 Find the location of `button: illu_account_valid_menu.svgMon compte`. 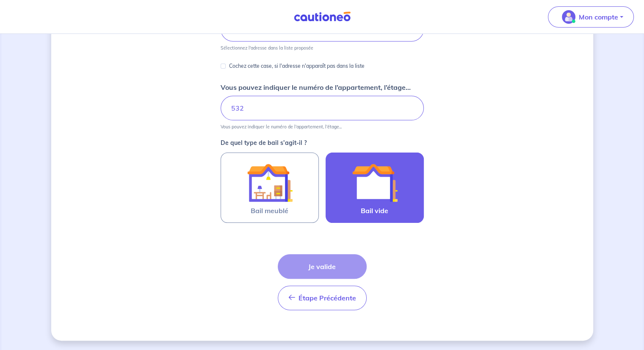

button: illu_account_valid_menu.svgMon compte is located at coordinates (591, 17).